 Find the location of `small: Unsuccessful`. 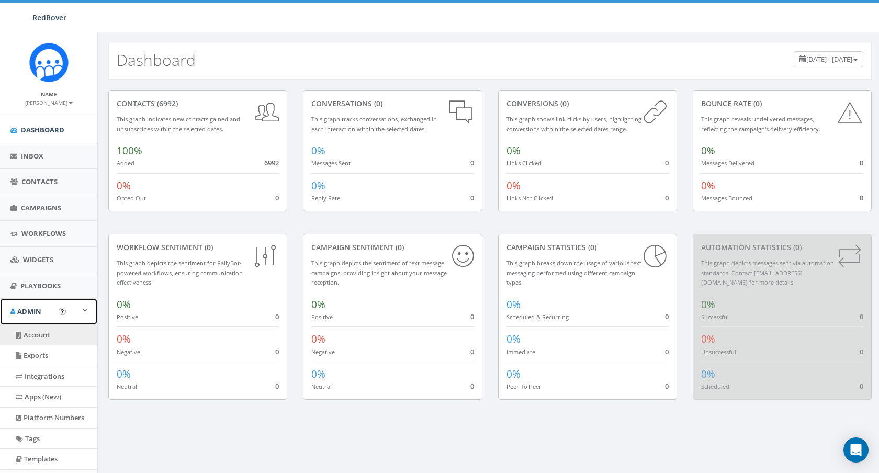

small: Unsuccessful is located at coordinates (718, 352).